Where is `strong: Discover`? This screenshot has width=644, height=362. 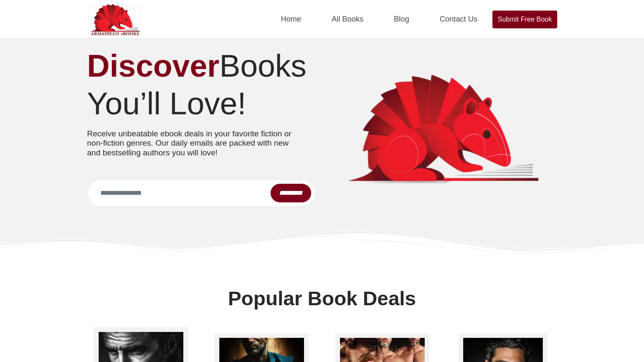 strong: Discover is located at coordinates (153, 66).